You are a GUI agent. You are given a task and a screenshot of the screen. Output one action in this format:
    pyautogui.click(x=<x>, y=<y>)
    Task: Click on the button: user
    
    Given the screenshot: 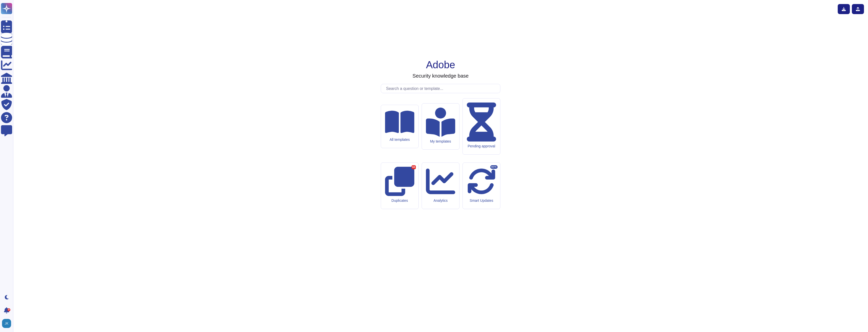 What is the action you would take?
    pyautogui.click(x=8, y=324)
    